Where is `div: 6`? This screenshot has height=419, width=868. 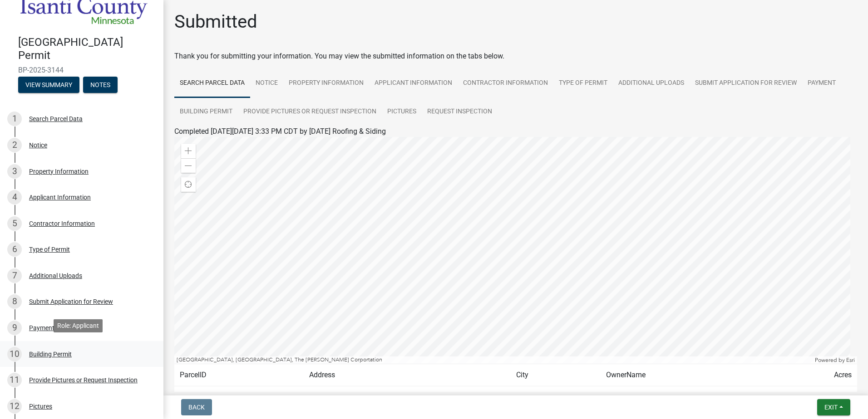 div: 6 is located at coordinates (15, 249).